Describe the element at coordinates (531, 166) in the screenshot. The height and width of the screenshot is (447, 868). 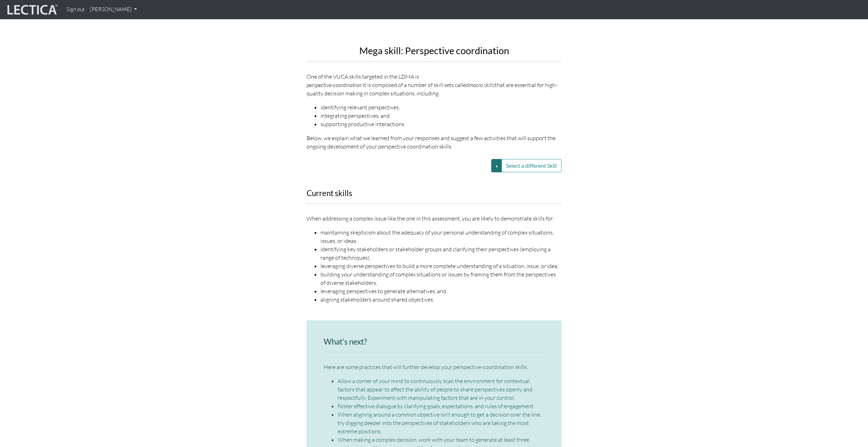
I see `button: Select a different Skill` at that location.